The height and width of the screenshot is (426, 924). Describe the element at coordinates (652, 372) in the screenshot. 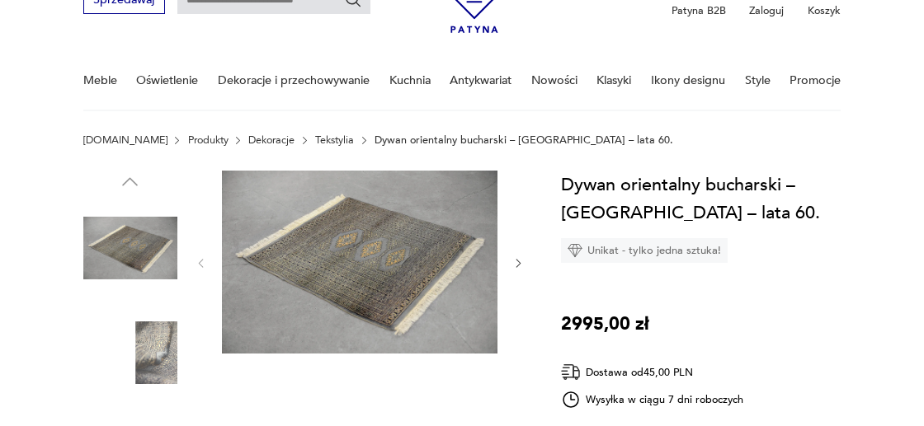

I see `div: Dostawa od 45,00 PLN` at that location.